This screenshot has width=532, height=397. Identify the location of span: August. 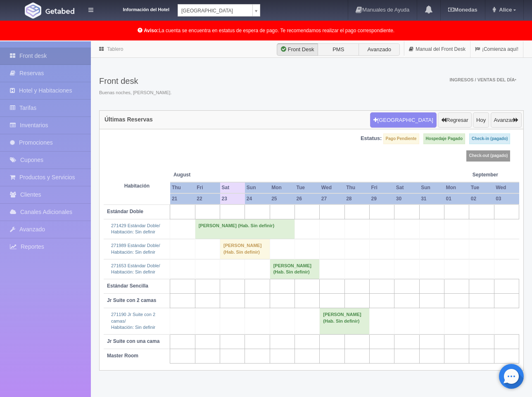
(195, 174).